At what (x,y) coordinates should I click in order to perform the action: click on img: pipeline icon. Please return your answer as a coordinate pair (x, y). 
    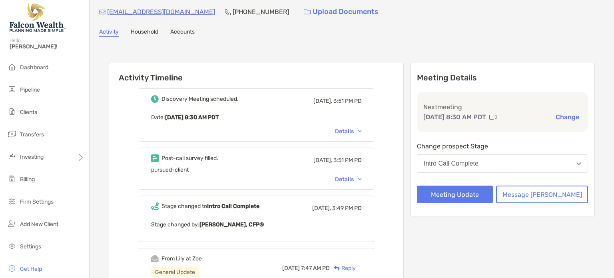
    Looking at the image, I should click on (12, 89).